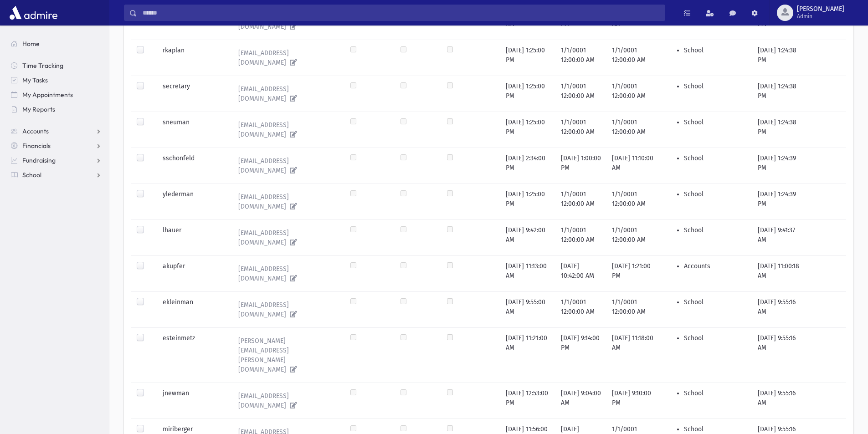 The width and height of the screenshot is (868, 434). Describe the element at coordinates (820, 16) in the screenshot. I see `span: Admin` at that location.